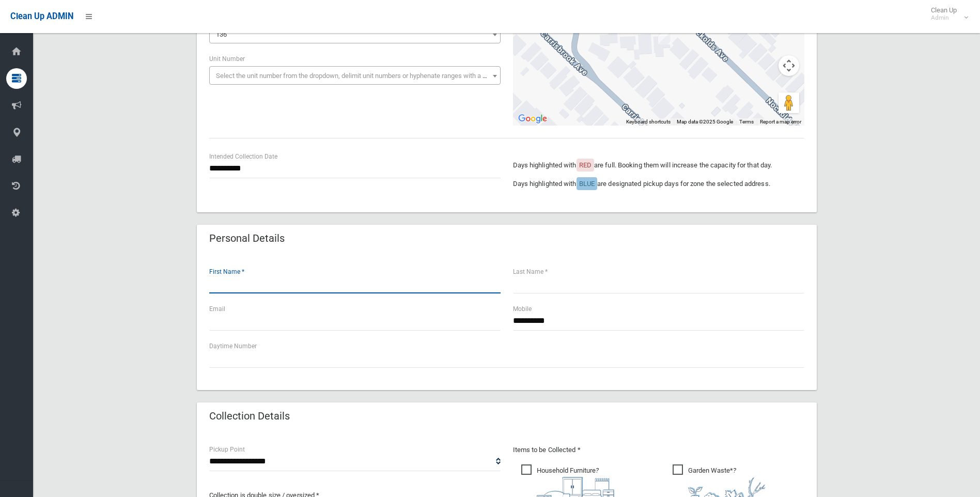 This screenshot has width=980, height=497. I want to click on img: Google, so click(533, 119).